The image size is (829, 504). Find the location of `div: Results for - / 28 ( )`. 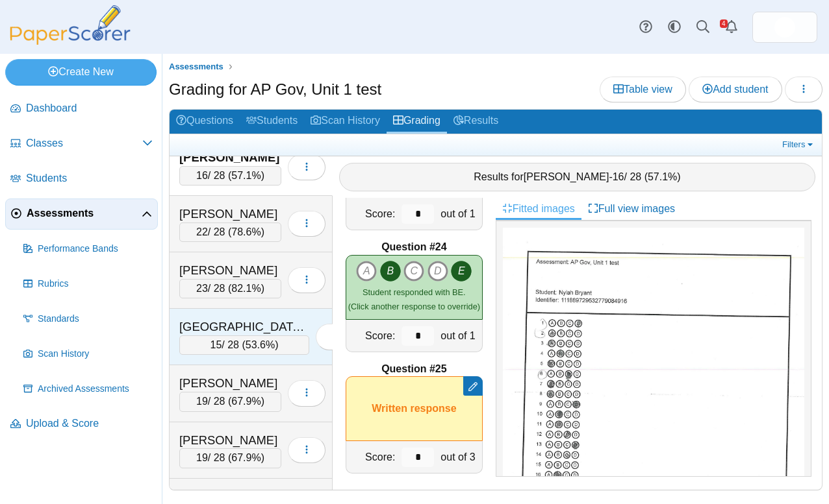

div: Results for - / 28 ( ) is located at coordinates (577, 177).